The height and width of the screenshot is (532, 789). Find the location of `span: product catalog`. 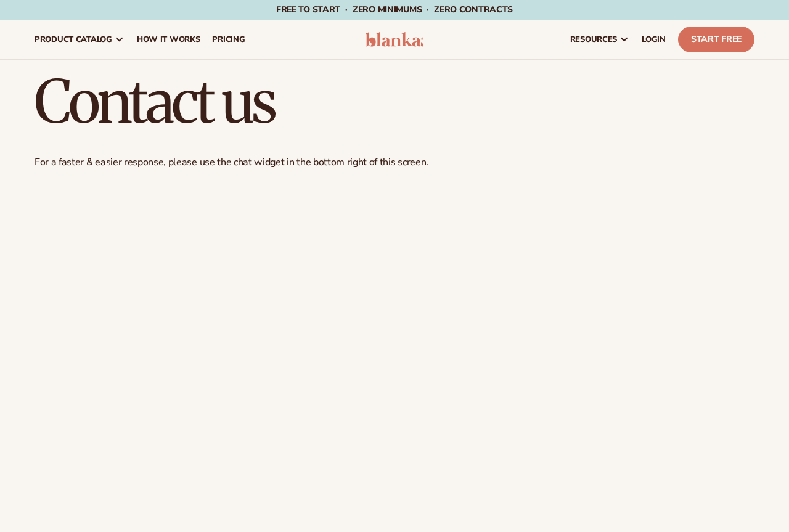

span: product catalog is located at coordinates (73, 39).